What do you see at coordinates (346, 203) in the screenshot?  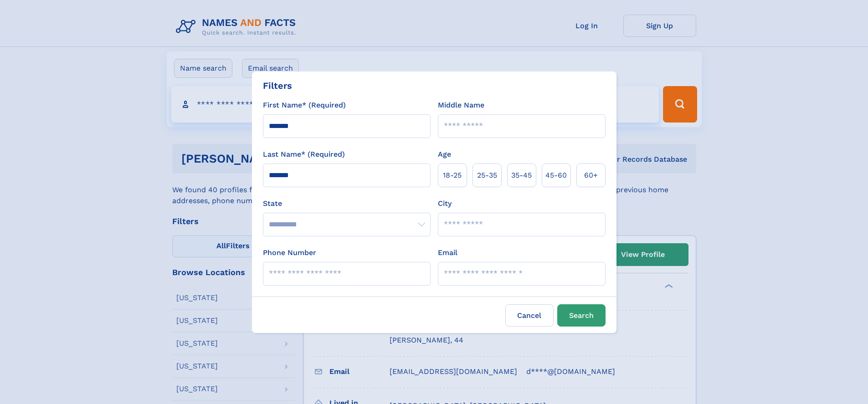 I see `label: State` at bounding box center [346, 203].